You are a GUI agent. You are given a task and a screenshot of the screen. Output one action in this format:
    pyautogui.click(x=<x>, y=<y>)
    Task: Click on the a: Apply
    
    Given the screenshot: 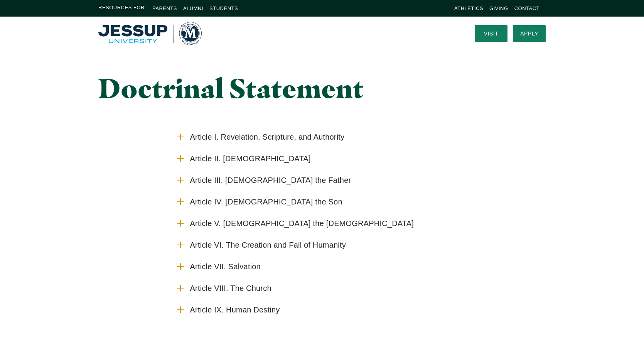 What is the action you would take?
    pyautogui.click(x=529, y=33)
    